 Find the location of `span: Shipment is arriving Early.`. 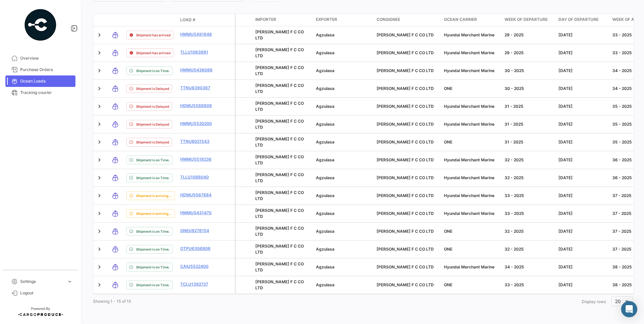

span: Shipment is arriving Early. is located at coordinates (154, 196).